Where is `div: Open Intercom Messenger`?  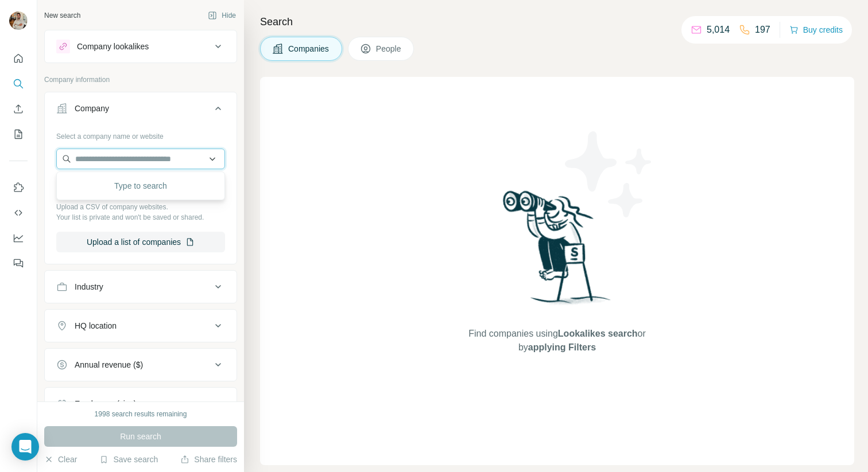
div: Open Intercom Messenger is located at coordinates (26, 447).